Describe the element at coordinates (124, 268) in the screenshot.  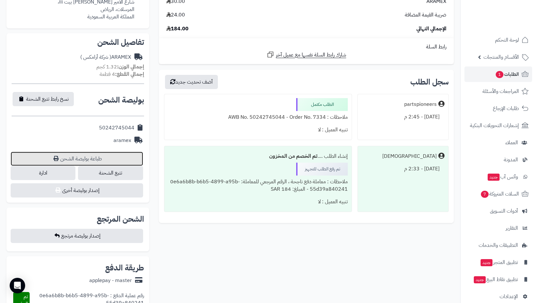
I see `h2: طريقة الدفع` at that location.